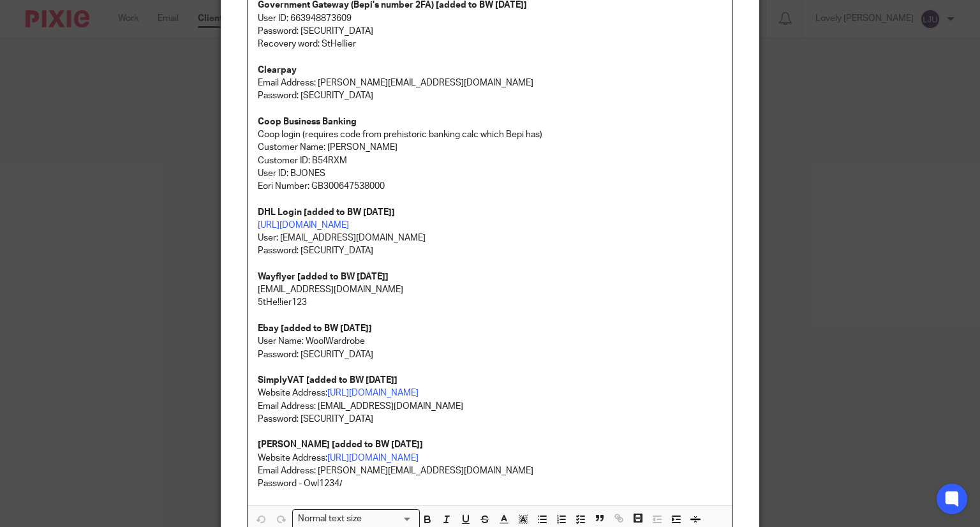  Describe the element at coordinates (490, 341) in the screenshot. I see `p: User Name: WoolWardrobe` at that location.